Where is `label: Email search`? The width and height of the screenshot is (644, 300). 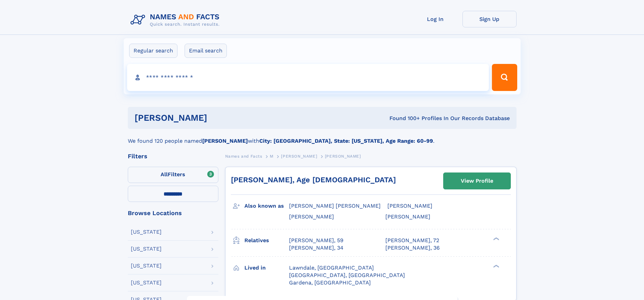 label: Email search is located at coordinates (205, 51).